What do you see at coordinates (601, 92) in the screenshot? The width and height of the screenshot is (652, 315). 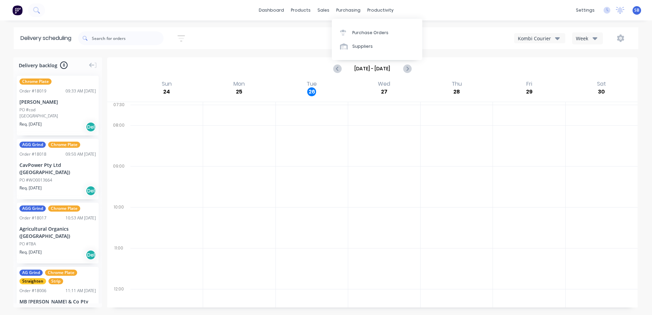 I see `div: 30` at bounding box center [601, 92].